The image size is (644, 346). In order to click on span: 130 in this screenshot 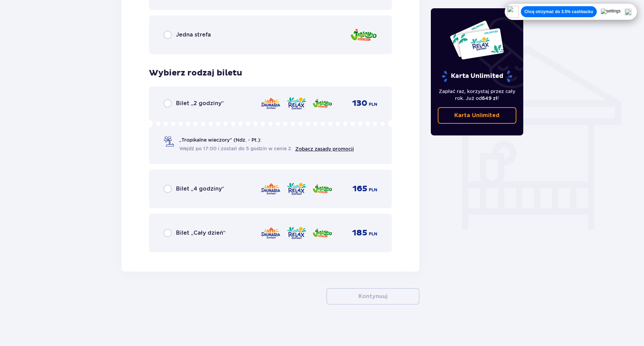, I will do `click(360, 104)`.